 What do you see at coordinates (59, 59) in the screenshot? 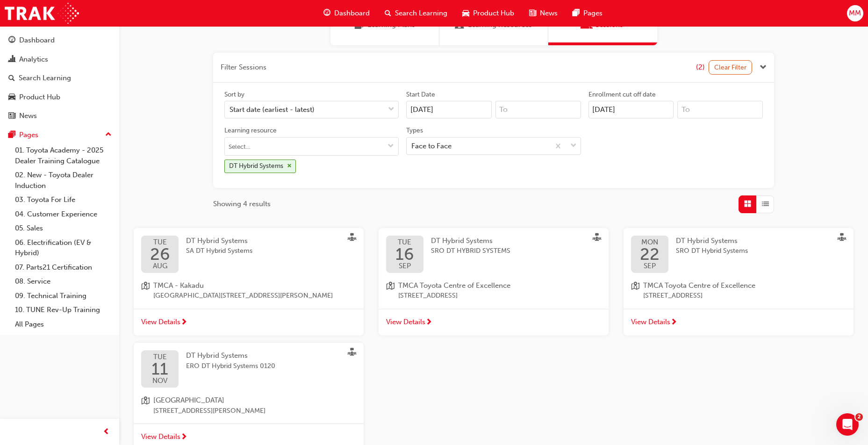
I see `a: Analytics` at bounding box center [59, 59].